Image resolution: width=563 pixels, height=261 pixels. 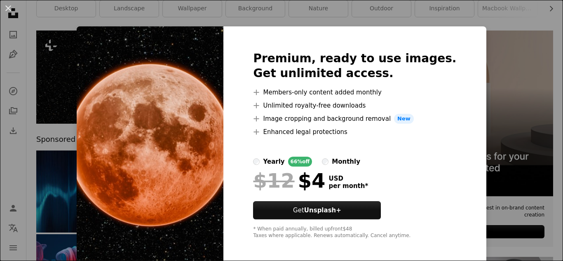 What do you see at coordinates (274, 162) in the screenshot?
I see `div: yearly` at bounding box center [274, 162].